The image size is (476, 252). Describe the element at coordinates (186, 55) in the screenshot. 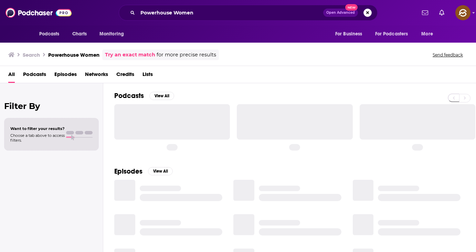

I see `span: for more precise results` at that location.